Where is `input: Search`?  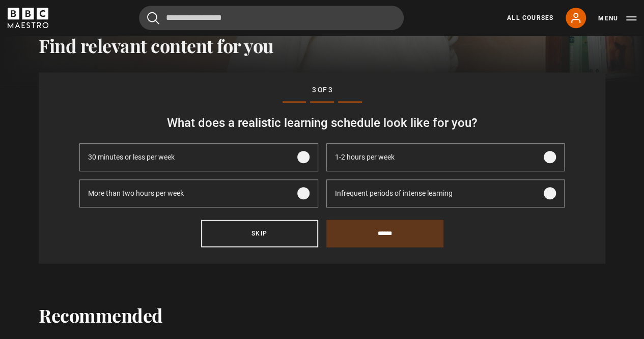
input: Search is located at coordinates (271, 18).